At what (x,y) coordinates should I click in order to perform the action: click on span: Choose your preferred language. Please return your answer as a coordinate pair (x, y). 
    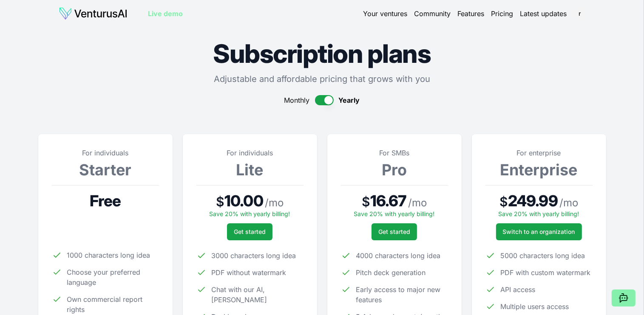
    Looking at the image, I should click on (113, 277).